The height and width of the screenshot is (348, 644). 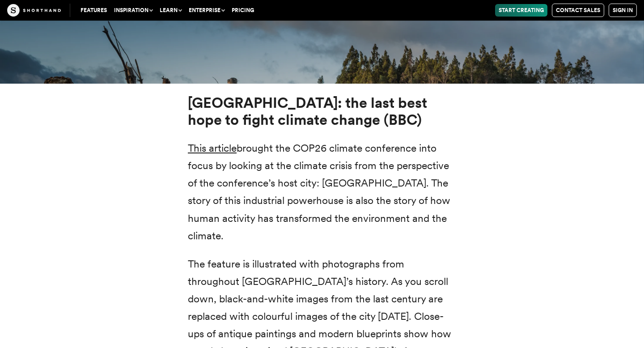 What do you see at coordinates (212, 148) in the screenshot?
I see `a: This article` at bounding box center [212, 148].